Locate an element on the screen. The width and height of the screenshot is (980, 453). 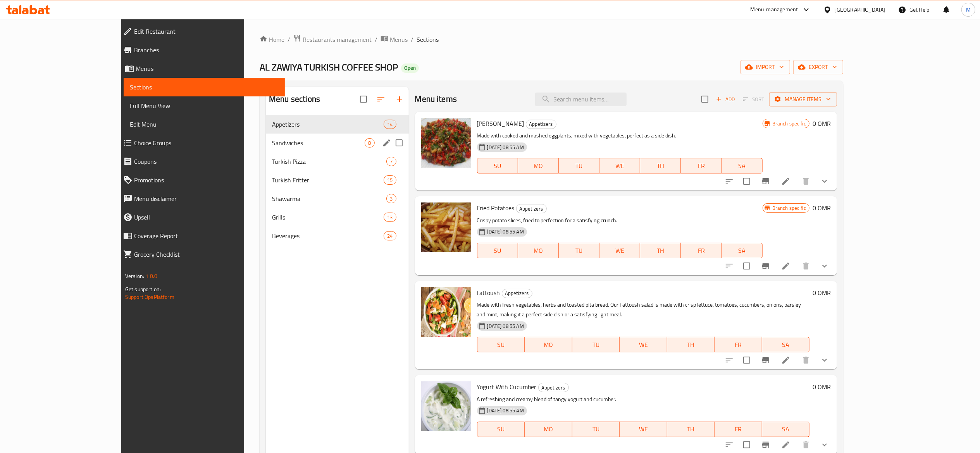
a: Restaurants management is located at coordinates (332, 39).